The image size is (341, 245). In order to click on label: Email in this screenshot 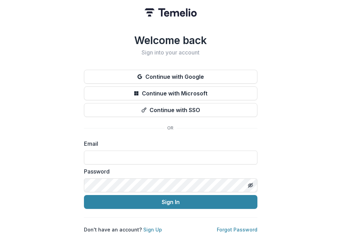, I will do `click(169, 144)`.